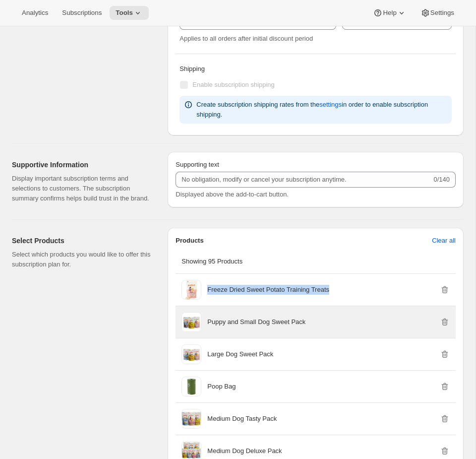  I want to click on span: settings, so click(331, 105).